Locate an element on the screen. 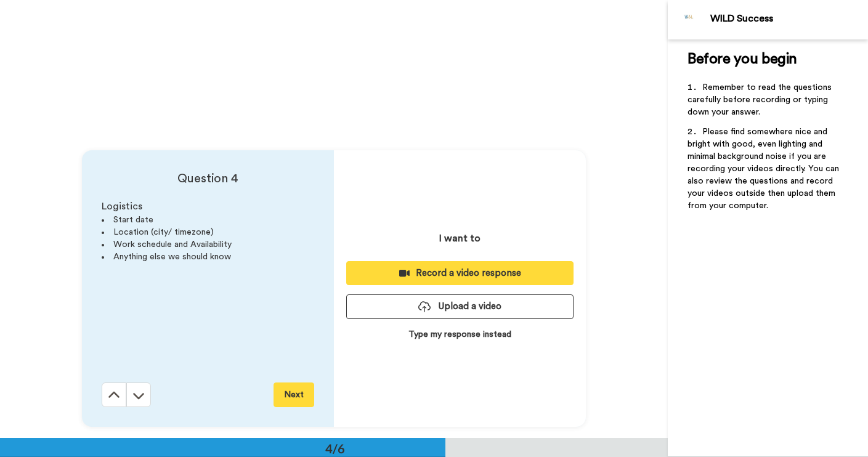 This screenshot has height=457, width=868. span: Before you begin is located at coordinates (742, 59).